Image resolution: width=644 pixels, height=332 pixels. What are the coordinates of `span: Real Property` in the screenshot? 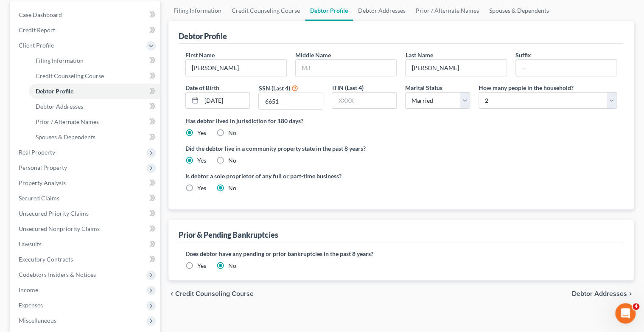 It's located at (37, 152).